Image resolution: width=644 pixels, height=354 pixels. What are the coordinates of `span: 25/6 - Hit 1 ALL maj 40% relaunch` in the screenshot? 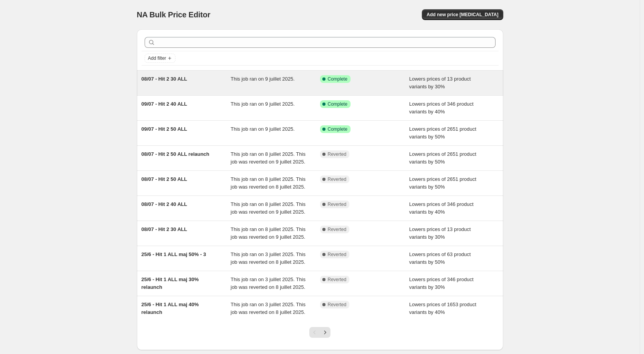 It's located at (170, 308).